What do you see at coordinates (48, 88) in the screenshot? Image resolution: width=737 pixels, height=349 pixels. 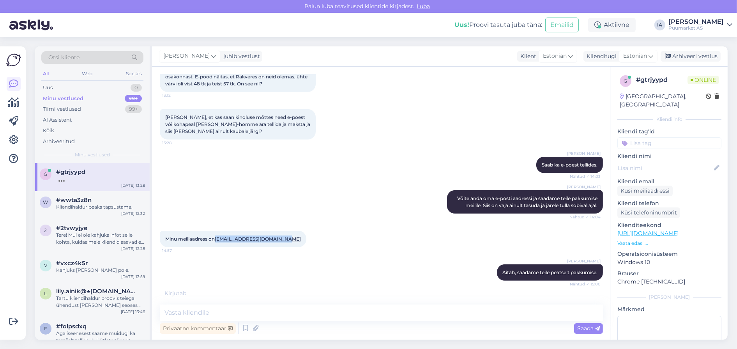 I see `div: Uus` at bounding box center [48, 88].